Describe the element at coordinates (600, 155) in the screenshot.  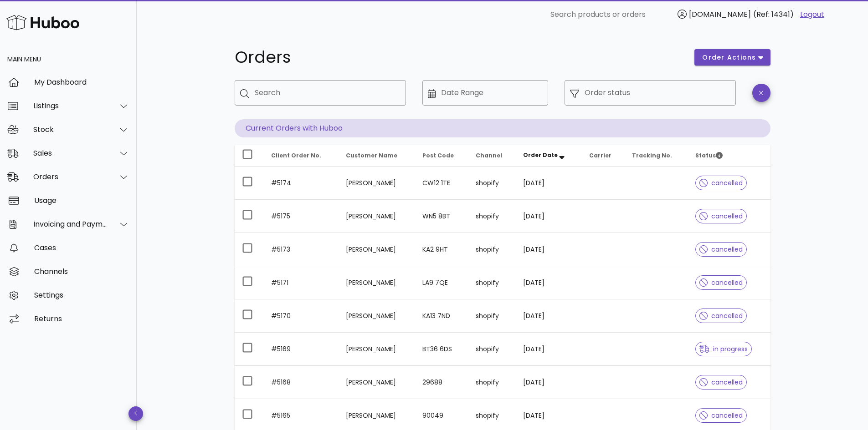
I see `span: Carrier` at that location.